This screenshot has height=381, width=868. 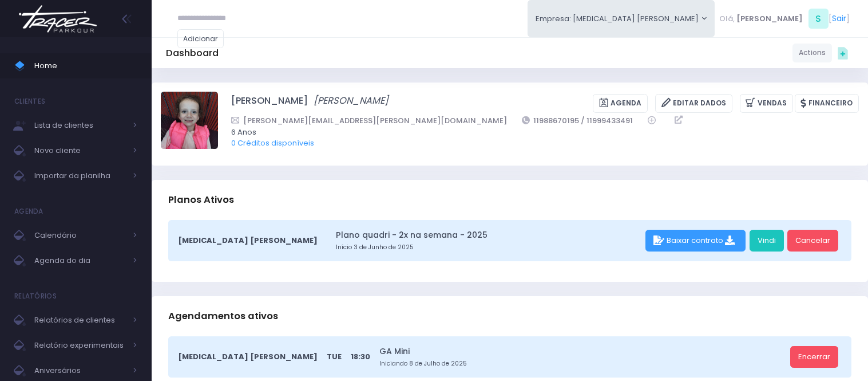 I want to click on a: 0 Créditos disponíveis, so click(x=272, y=142).